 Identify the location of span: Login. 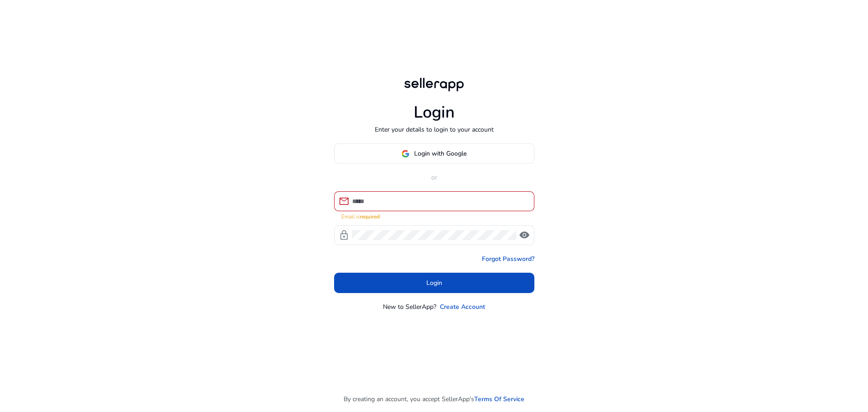
(434, 283).